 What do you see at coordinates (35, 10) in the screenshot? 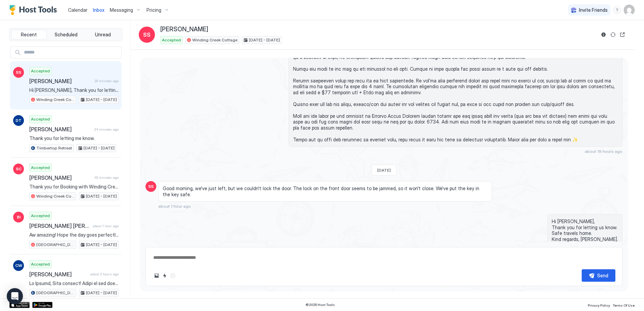
I see `div: Host Tools Logo` at bounding box center [35, 10].